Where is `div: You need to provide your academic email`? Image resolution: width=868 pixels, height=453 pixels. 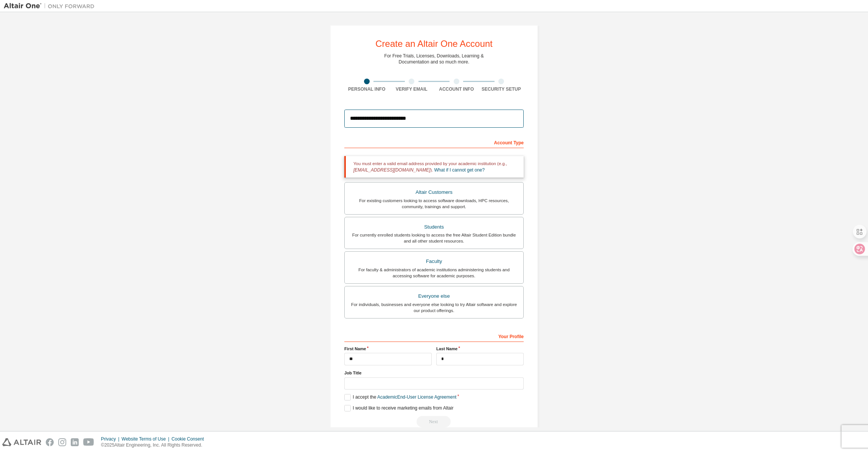 div: You need to provide your academic email is located at coordinates (434, 422).